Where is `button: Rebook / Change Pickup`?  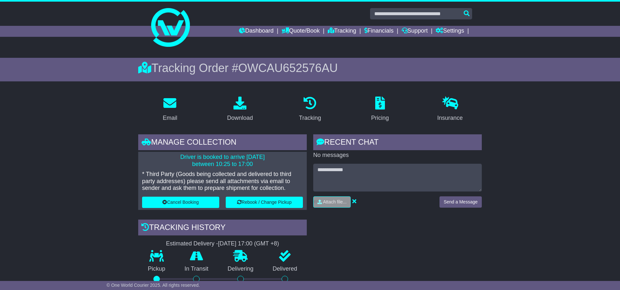 button: Rebook / Change Pickup is located at coordinates (264, 202).